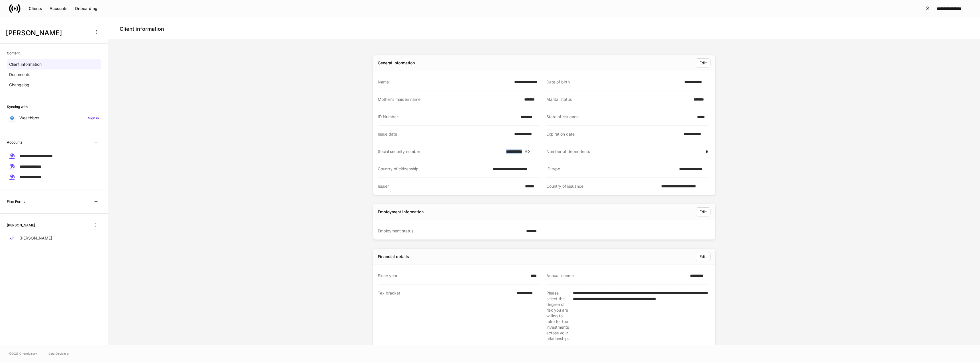 The image size is (980, 362). Describe the element at coordinates (393, 257) in the screenshot. I see `div: Financial details` at that location.